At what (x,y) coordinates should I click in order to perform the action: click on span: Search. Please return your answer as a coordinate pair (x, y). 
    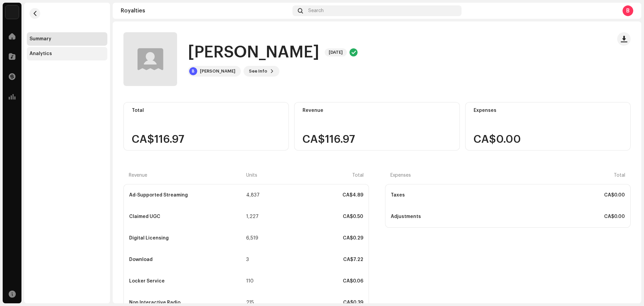
    Looking at the image, I should click on (316, 11).